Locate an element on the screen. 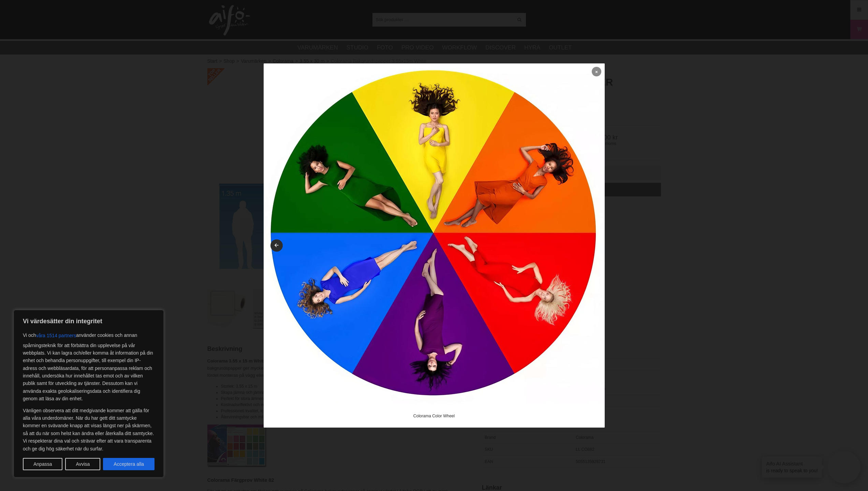  button: Anpassa is located at coordinates (43, 464).